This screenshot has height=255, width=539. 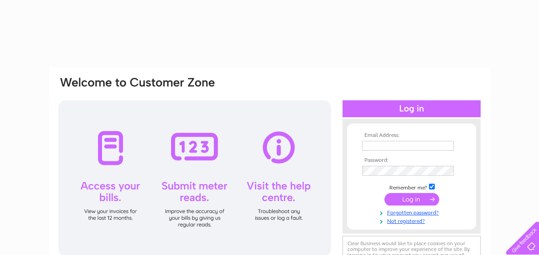 What do you see at coordinates (412, 160) in the screenshot?
I see `th: Password:` at bounding box center [412, 160].